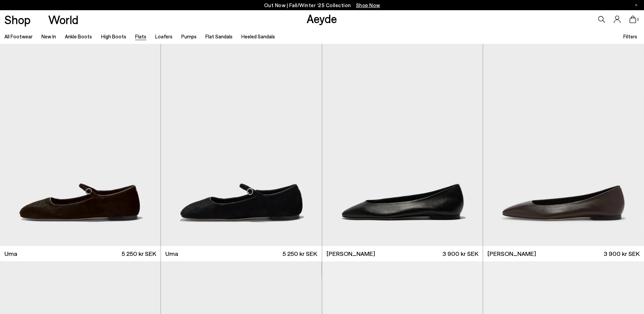 Image resolution: width=644 pixels, height=314 pixels. I want to click on p: Out Now | Fall/Winter ‘25 Collection, so click(322, 5).